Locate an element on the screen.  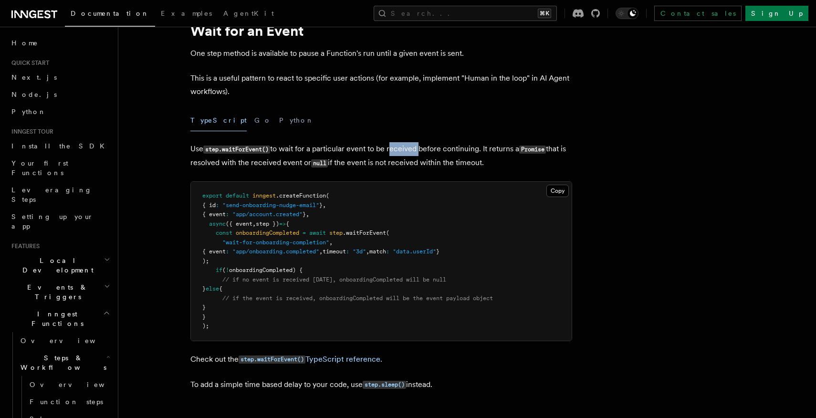
span: Function steps is located at coordinates (66, 402).